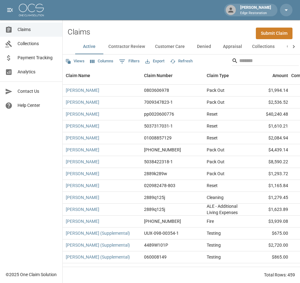 This screenshot has width=300, height=283. Describe the element at coordinates (157, 90) in the screenshot. I see `div: 0803606978` at that location.